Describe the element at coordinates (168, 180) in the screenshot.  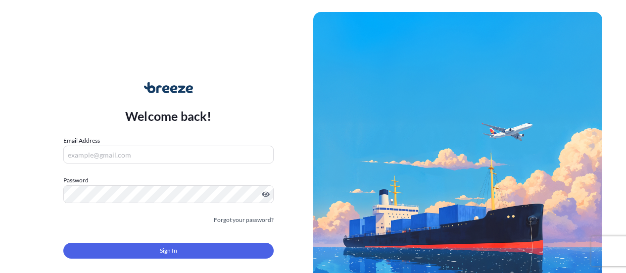
I see `label: Password` at that location.